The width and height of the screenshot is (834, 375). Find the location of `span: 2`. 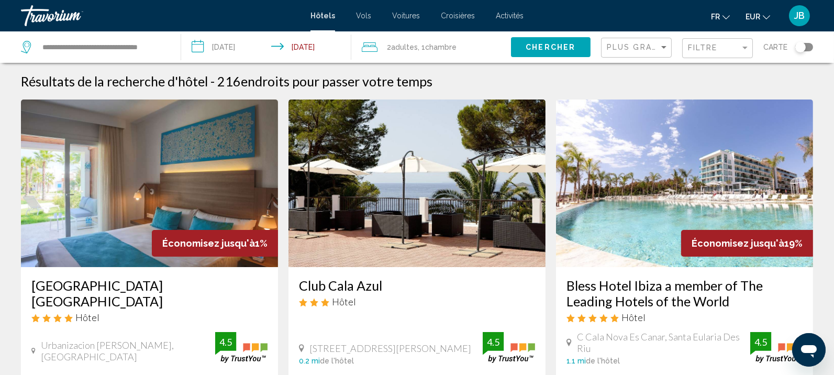

span: 2 is located at coordinates (402, 47).